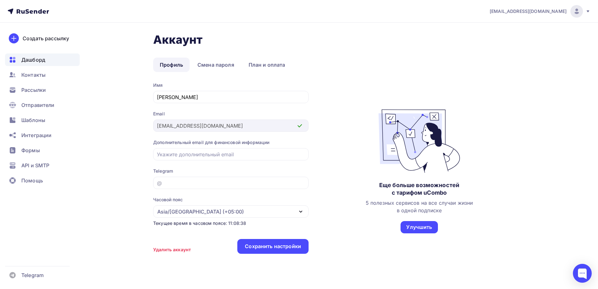 Image resolution: width=598 pixels, height=289 pixels. I want to click on div: Telegram, so click(231, 171).